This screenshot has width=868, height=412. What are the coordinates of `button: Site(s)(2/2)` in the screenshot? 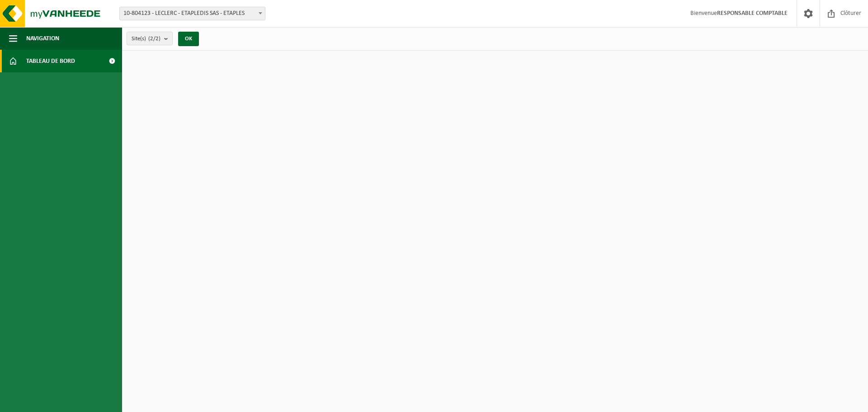 It's located at (150, 38).